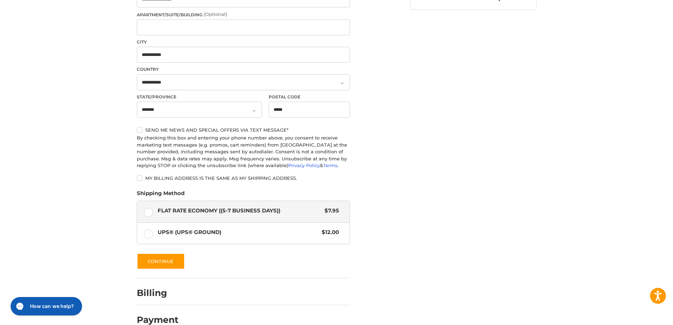  I want to click on small: (Optional), so click(215, 14).